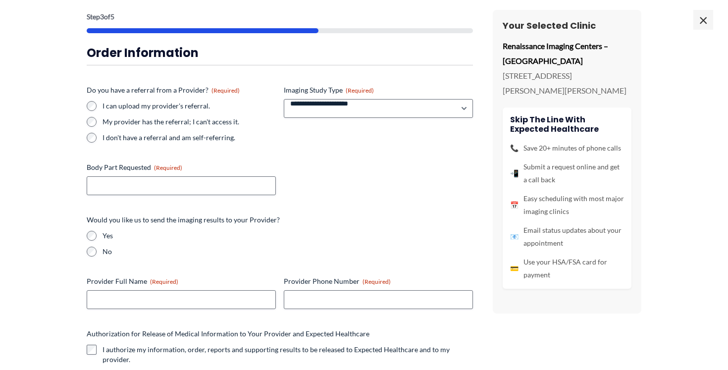 The width and height of the screenshot is (728, 370). I want to click on label: I don't have a referral and am self-referring., so click(189, 138).